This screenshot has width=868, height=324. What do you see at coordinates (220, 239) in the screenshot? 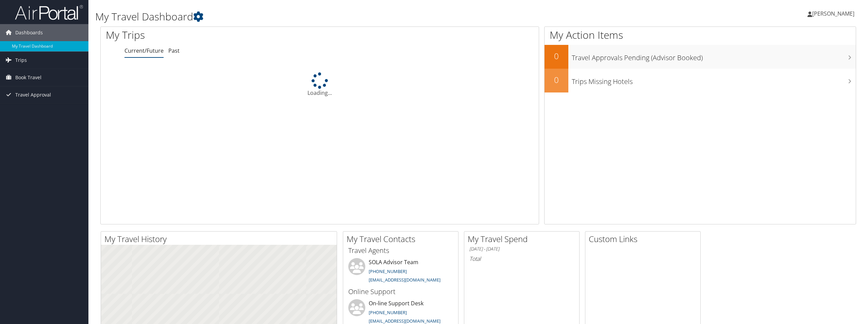
I see `h2: My Travel History` at bounding box center [220, 239].